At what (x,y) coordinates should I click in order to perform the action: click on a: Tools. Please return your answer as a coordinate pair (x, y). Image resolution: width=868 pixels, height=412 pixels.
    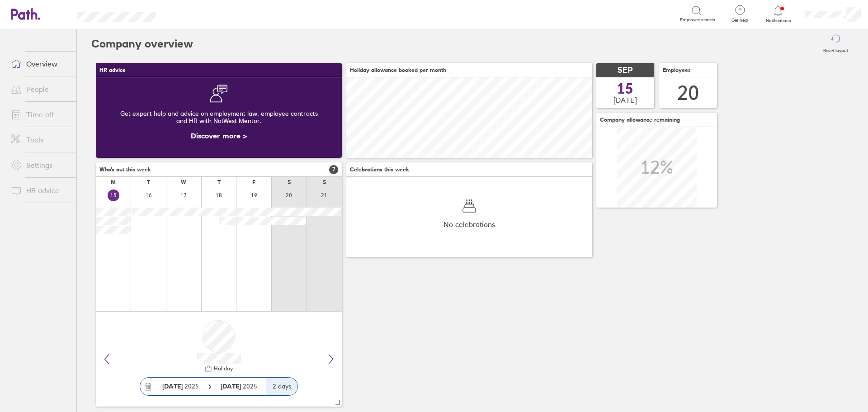
    Looking at the image, I should click on (40, 140).